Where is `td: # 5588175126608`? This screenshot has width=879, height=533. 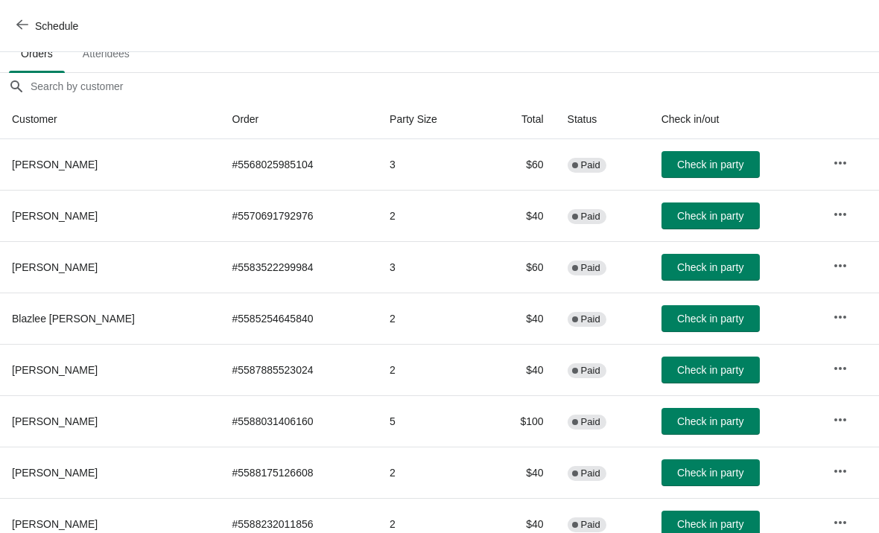
td: # 5588175126608 is located at coordinates (299, 472).